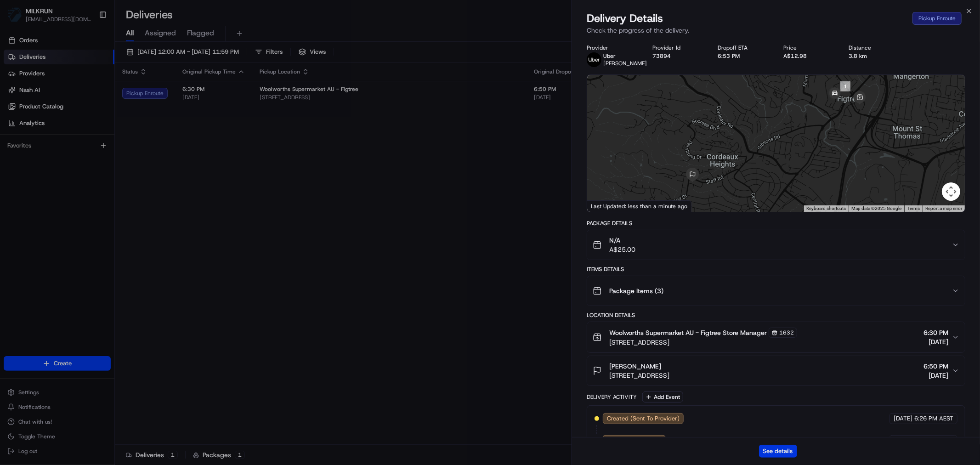 This screenshot has height=465, width=980. Describe the element at coordinates (636, 291) in the screenshot. I see `span: Package Items ( 3 )` at that location.